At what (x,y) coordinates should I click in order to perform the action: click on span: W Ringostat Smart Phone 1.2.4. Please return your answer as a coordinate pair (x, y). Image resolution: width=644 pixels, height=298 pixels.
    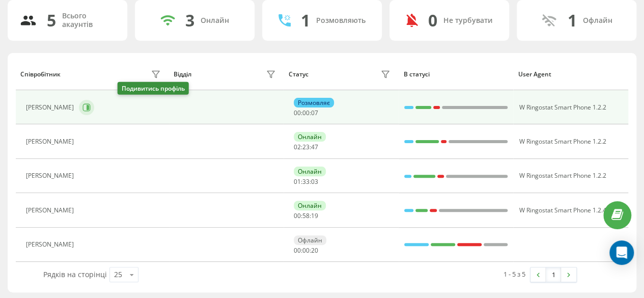
    Looking at the image, I should click on (561, 210).